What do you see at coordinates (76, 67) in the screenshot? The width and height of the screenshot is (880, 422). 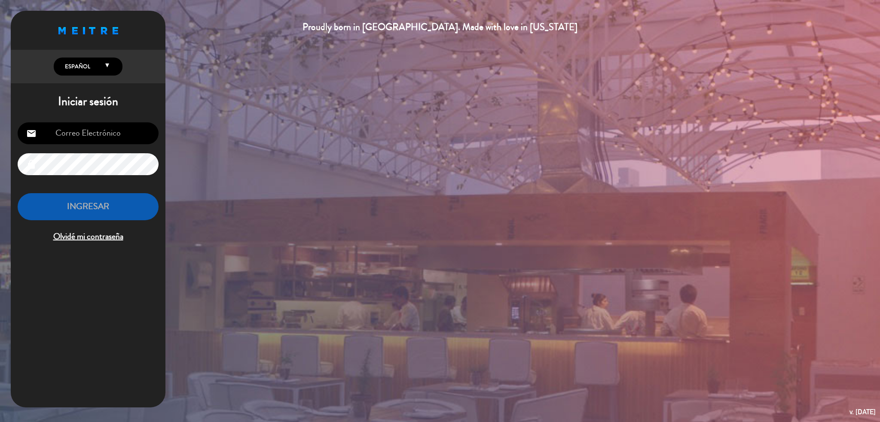 I see `span: Español` at bounding box center [76, 67].